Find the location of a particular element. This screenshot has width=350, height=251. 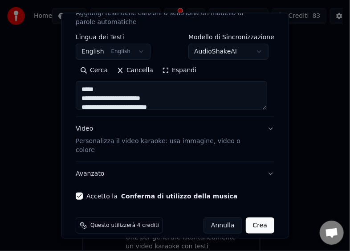

button: VideoPersonalizza il video karaoke: usa immagine, video o colore is located at coordinates (175, 139).